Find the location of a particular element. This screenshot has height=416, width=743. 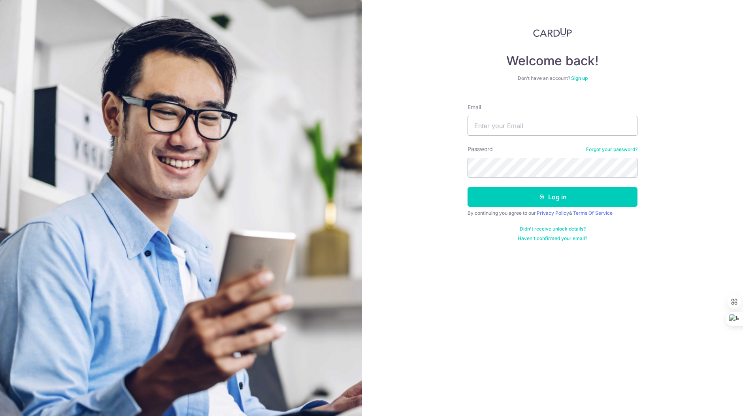

a: Forgot your password? is located at coordinates (612, 149).